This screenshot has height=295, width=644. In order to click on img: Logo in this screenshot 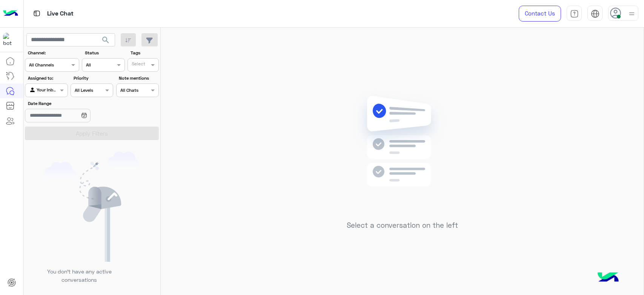, I will do `click(10, 14)`.